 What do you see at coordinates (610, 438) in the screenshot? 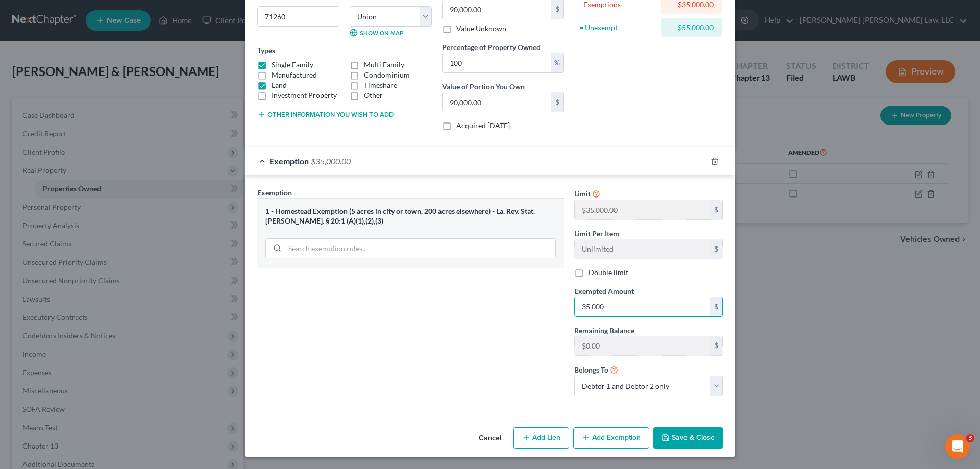
I see `button: Add Exemption` at bounding box center [610, 438].